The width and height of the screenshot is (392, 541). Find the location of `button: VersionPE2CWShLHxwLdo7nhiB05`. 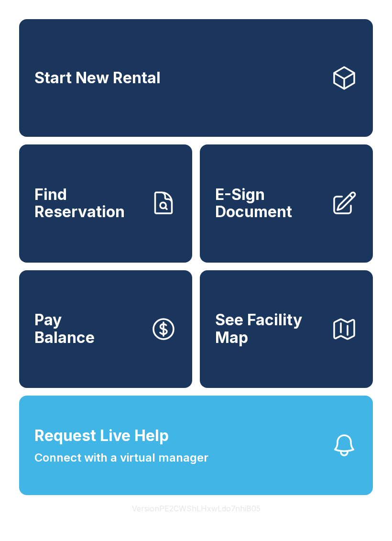

button: VersionPE2CWShLHxwLdo7nhiB05 is located at coordinates (196, 508).